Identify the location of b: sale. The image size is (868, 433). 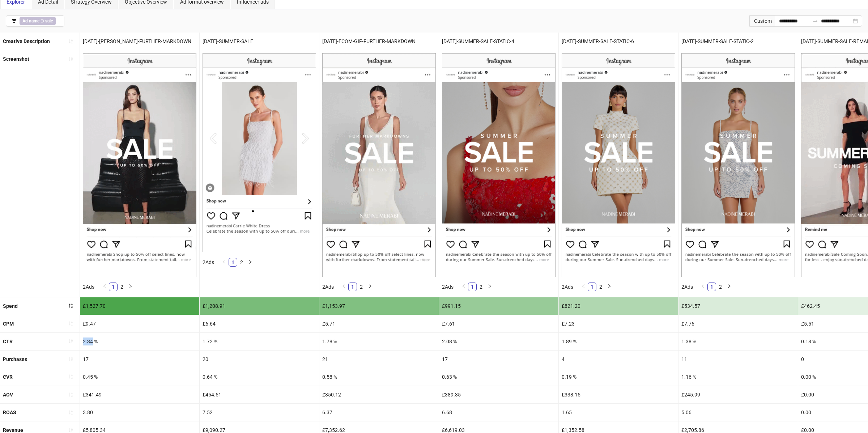
(49, 21).